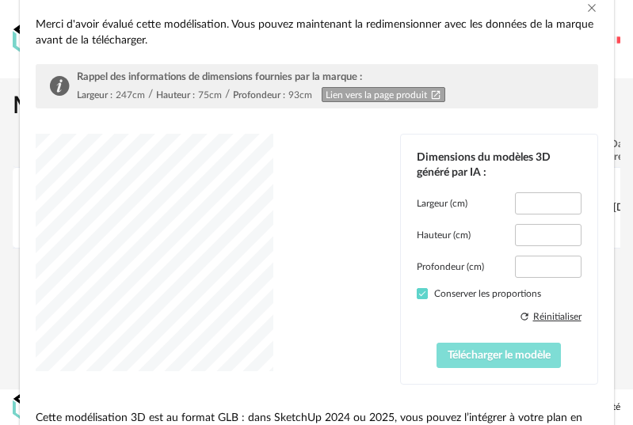 Image resolution: width=633 pixels, height=425 pixels. Describe the element at coordinates (259, 95) in the screenshot. I see `div: Profondeur :` at that location.